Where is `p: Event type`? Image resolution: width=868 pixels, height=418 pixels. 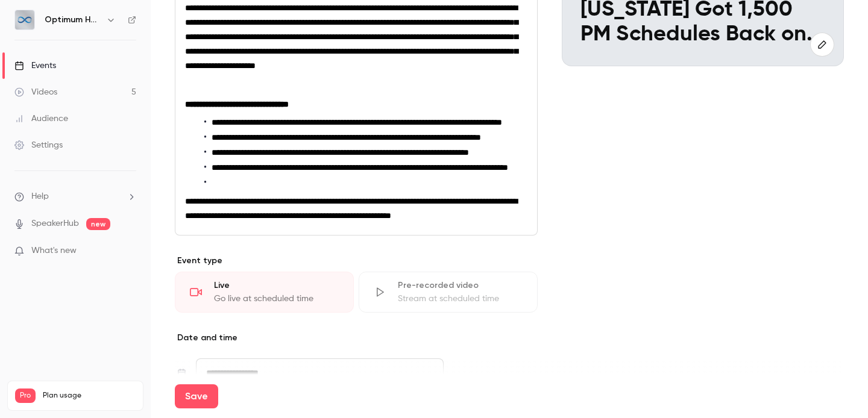
p: Event type is located at coordinates (356, 261).